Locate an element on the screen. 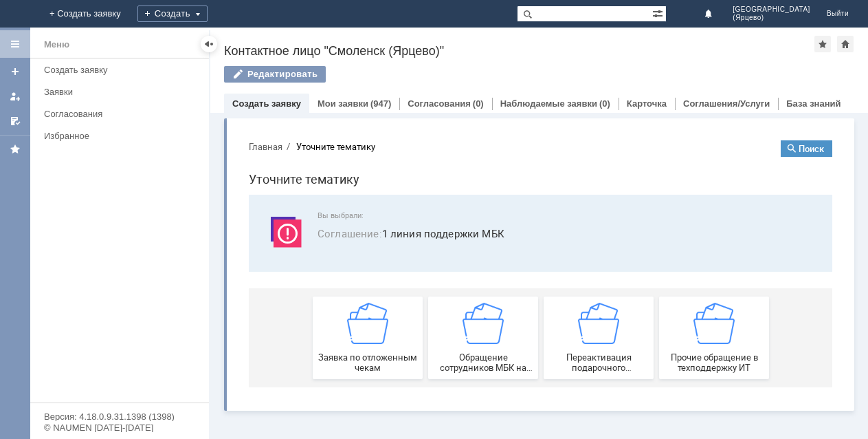 The width and height of the screenshot is (868, 439). img: svg%3E is located at coordinates (48, 103).